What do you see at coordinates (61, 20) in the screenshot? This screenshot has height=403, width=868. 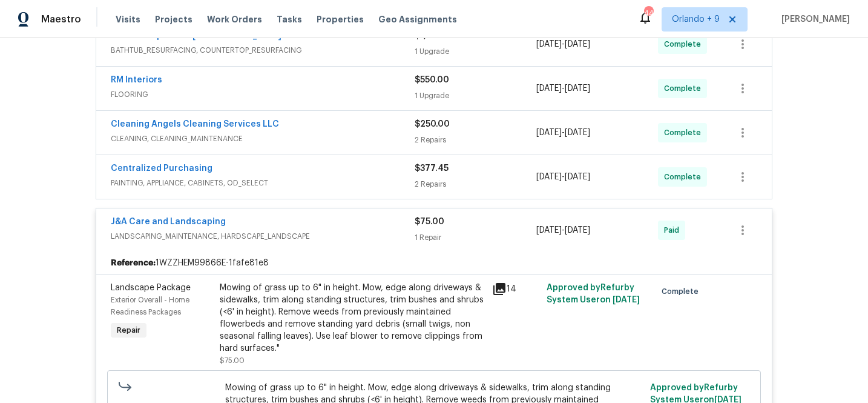 I see `span: Maestro` at bounding box center [61, 20].